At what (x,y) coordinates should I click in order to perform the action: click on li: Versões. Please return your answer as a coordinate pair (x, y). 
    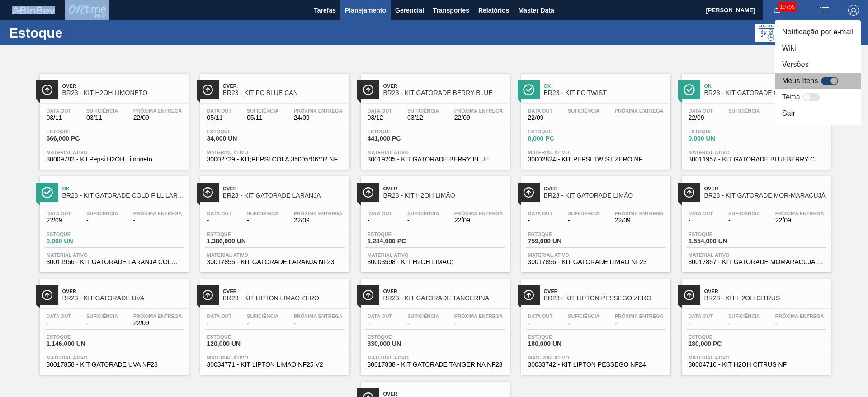
    Looking at the image, I should click on (818, 64).